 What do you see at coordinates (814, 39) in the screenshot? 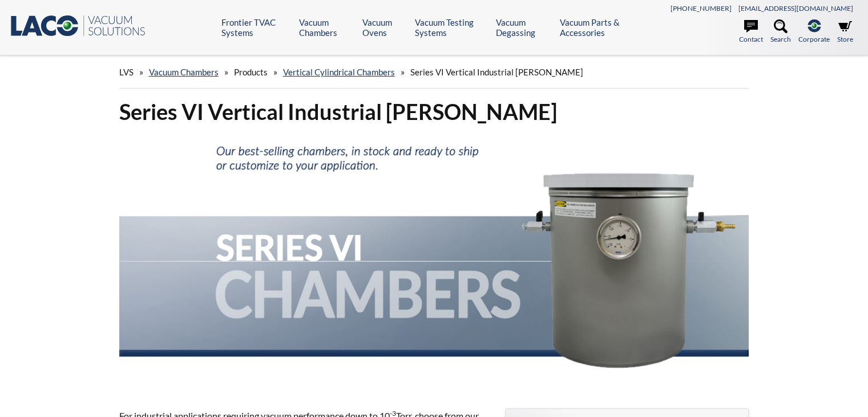
I see `span: Corporate` at bounding box center [814, 39].